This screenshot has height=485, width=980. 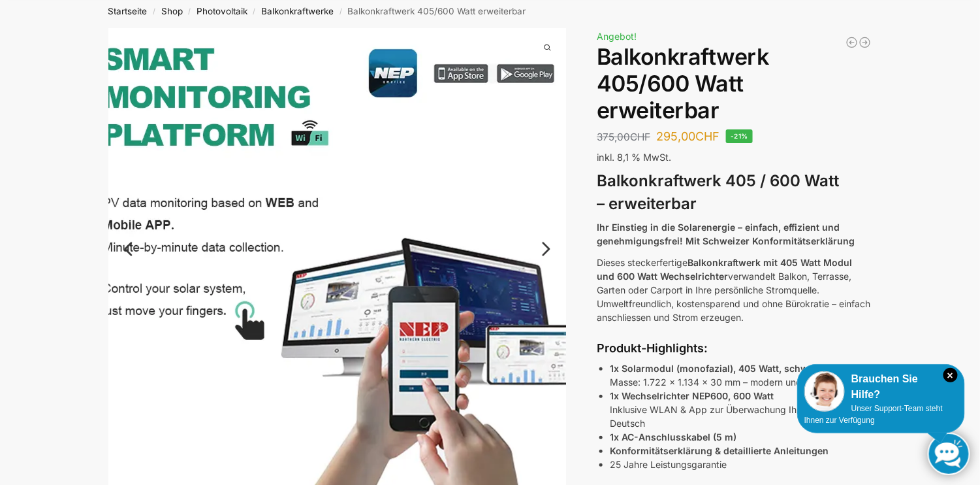 I want to click on strong: Balkonkraftwerk mit 405 Watt Modul und 600 Watt Wechselrichter, so click(x=724, y=269).